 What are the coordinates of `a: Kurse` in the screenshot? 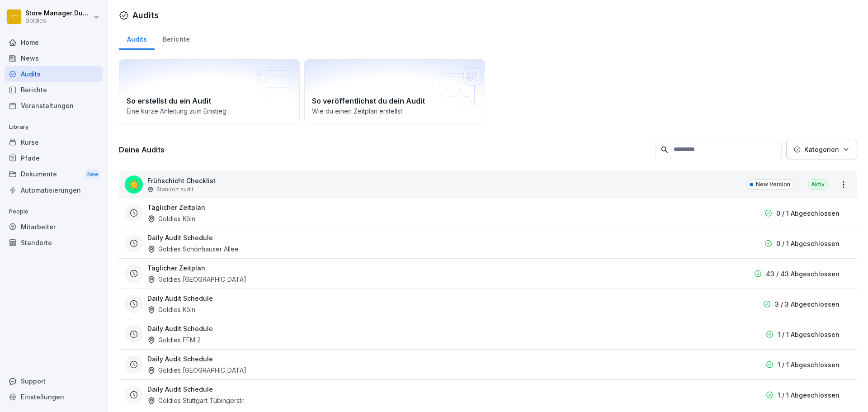 It's located at (54, 142).